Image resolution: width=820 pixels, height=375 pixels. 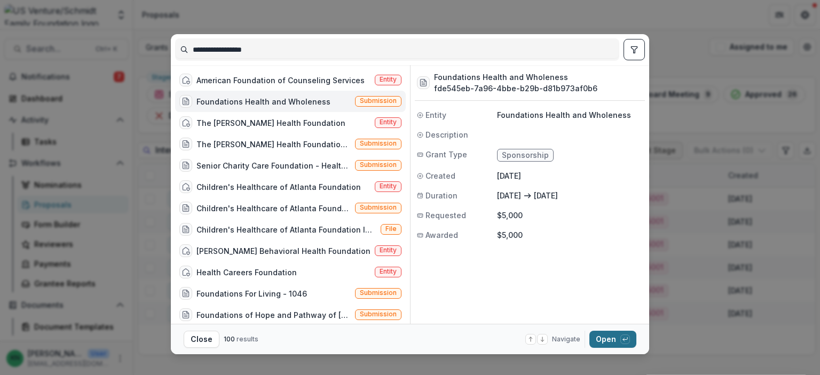 What do you see at coordinates (525, 155) in the screenshot?
I see `span: Sponsorship` at bounding box center [525, 155].